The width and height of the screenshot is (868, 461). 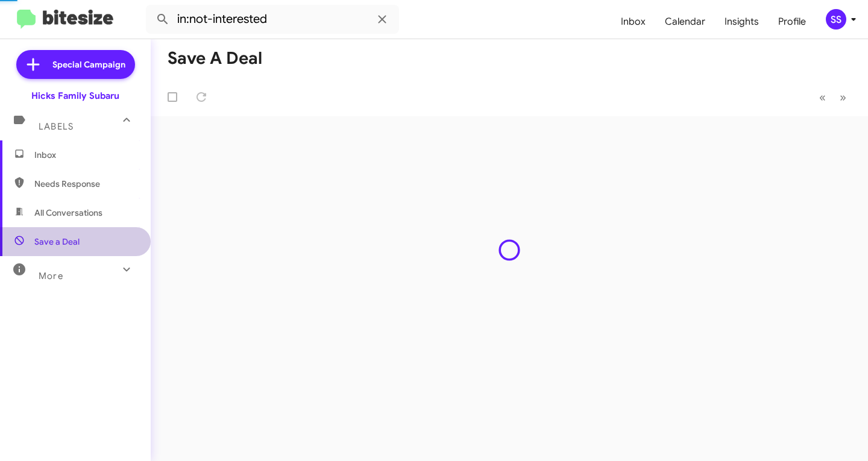 I want to click on h1: Save a Deal, so click(x=215, y=59).